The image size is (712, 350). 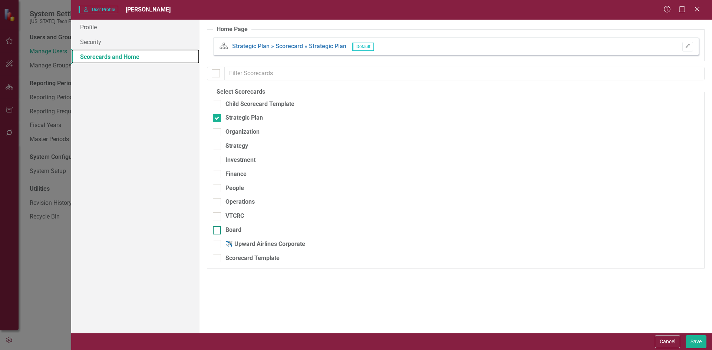 I want to click on button: Cancel, so click(x=667, y=342).